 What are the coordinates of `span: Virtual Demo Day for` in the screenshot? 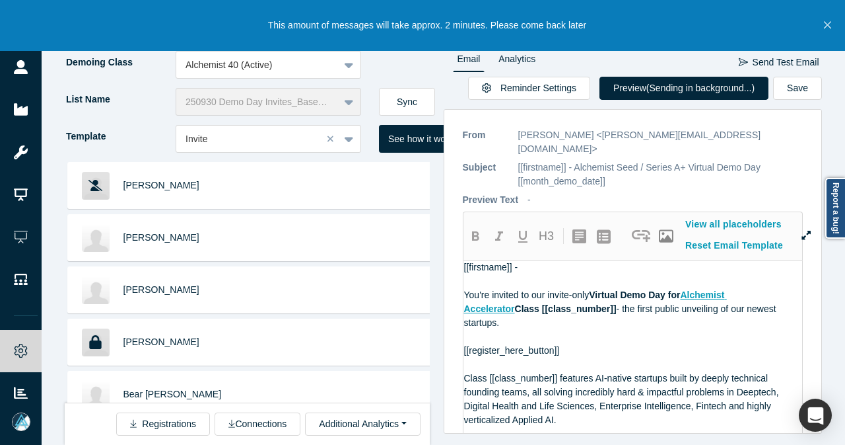 It's located at (635, 295).